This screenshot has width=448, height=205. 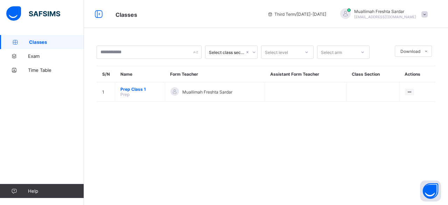 I want to click on span: Exam, so click(x=56, y=56).